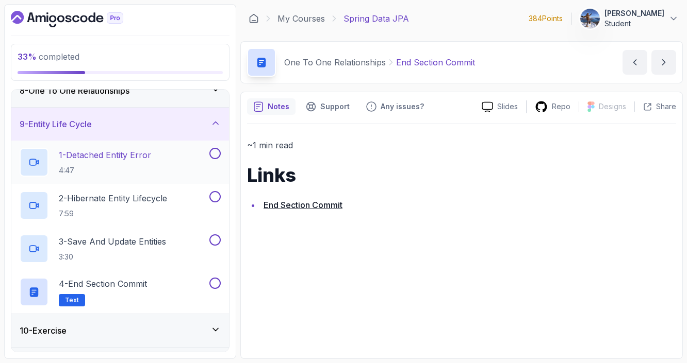 The height and width of the screenshot is (363, 687). Describe the element at coordinates (105, 171) in the screenshot. I see `p: 4:47` at that location.